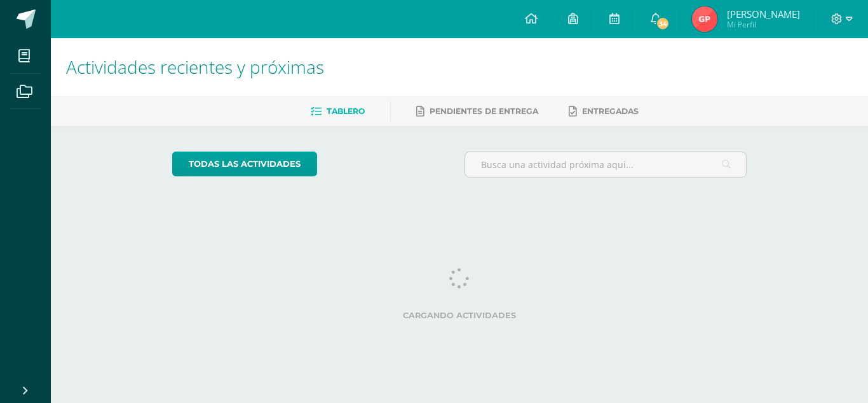 The height and width of the screenshot is (403, 868). I want to click on a: Tablero, so click(337, 111).